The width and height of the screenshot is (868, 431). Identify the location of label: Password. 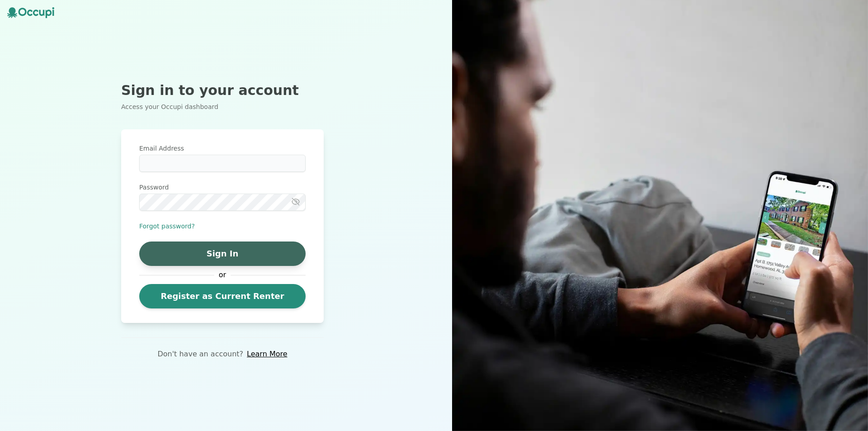
(222, 187).